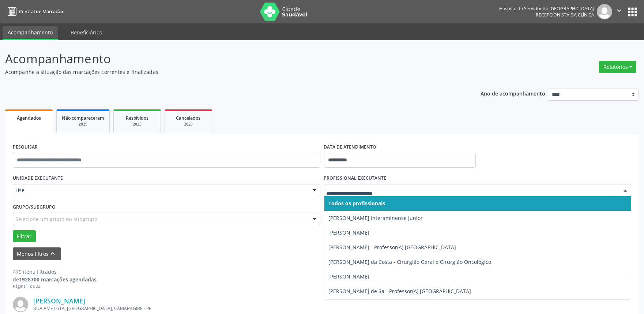 This screenshot has width=644, height=314. I want to click on span: Resolvidos, so click(137, 118).